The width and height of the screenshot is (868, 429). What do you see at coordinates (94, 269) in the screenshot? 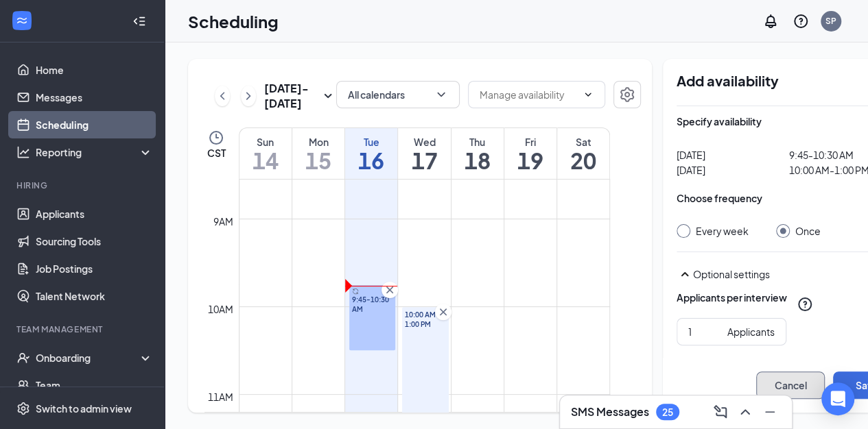
I see `a: Job Postings` at bounding box center [94, 269].